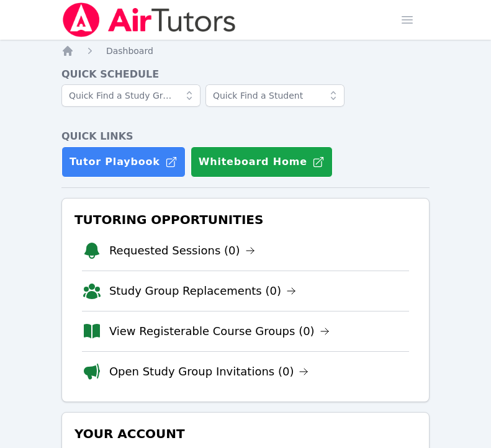 The image size is (491, 448). Describe the element at coordinates (246, 75) in the screenshot. I see `h4: Quick Schedule` at that location.